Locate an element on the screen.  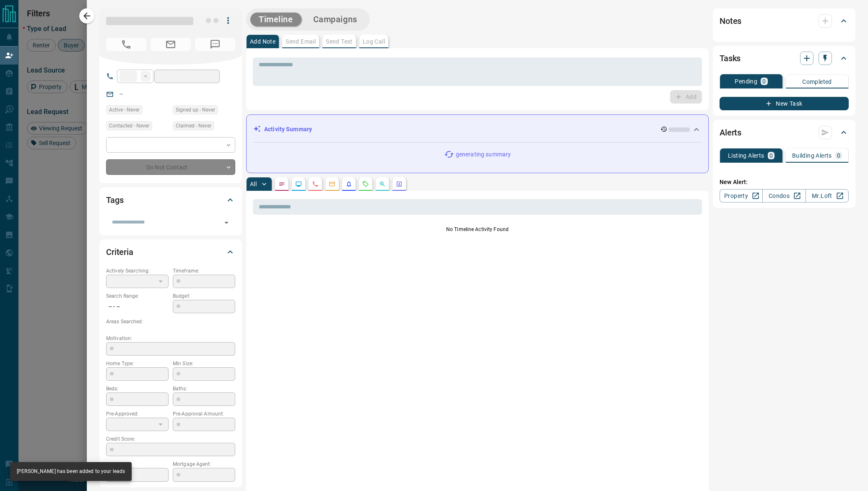
div: Activity Summary is located at coordinates (477, 129).